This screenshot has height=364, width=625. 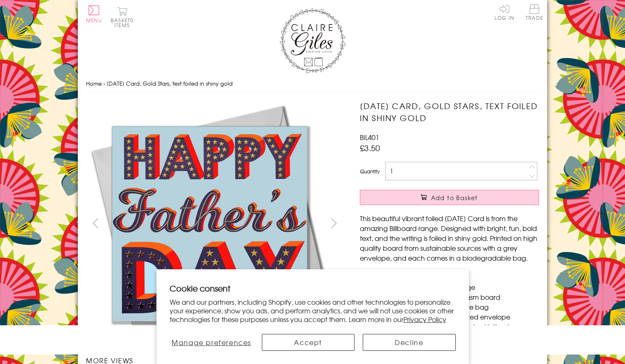 What do you see at coordinates (409, 342) in the screenshot?
I see `button: Decline` at bounding box center [409, 342].